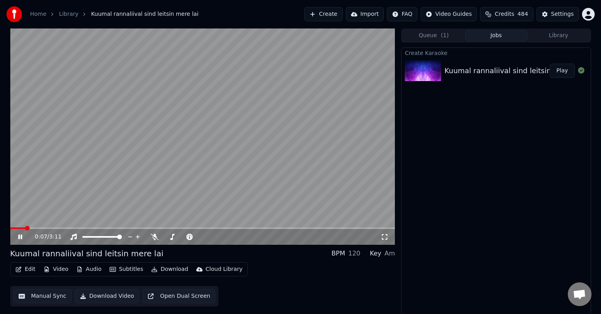  What do you see at coordinates (506, 14) in the screenshot?
I see `button: Credits484` at bounding box center [506, 14].